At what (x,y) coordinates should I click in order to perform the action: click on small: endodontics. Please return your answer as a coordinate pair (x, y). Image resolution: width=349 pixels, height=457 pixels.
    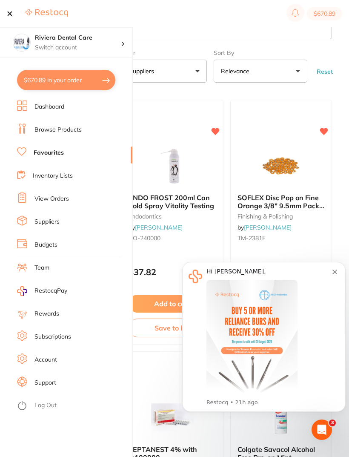
    Looking at the image, I should click on (172, 216).